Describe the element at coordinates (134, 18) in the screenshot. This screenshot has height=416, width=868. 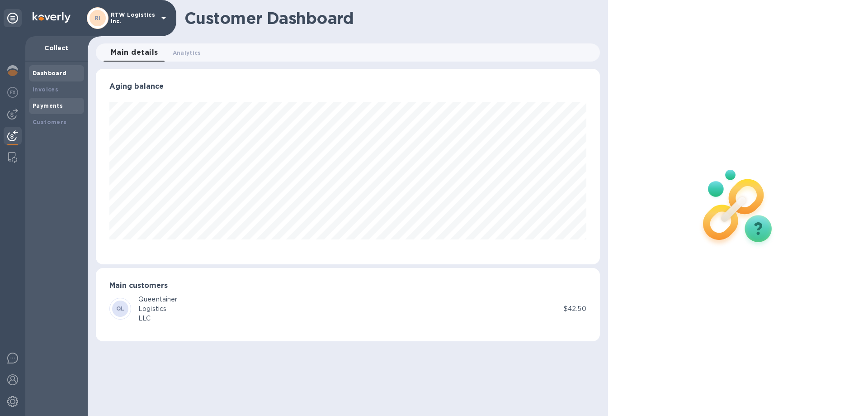
I see `p: RTW Logistics Inc.` at that location.